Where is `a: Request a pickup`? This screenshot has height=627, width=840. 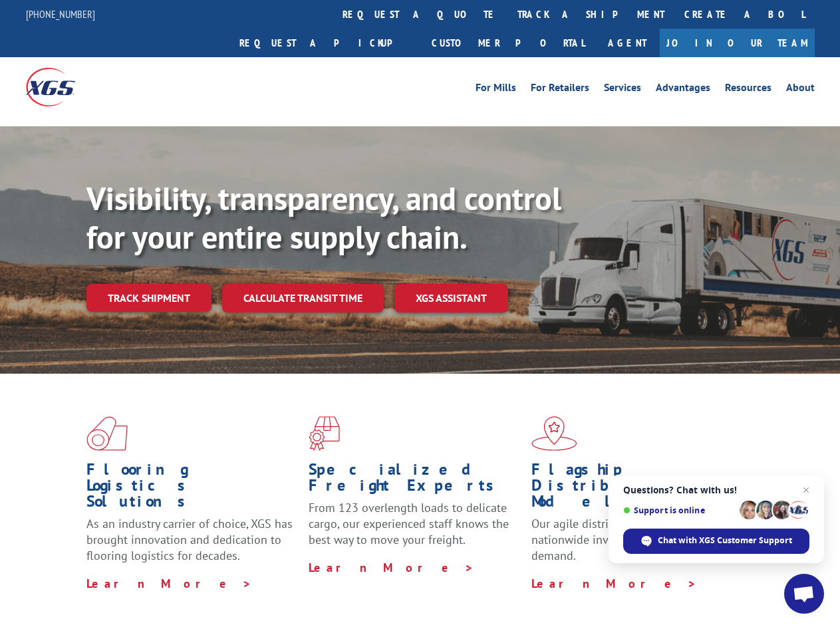
a: Request a pickup is located at coordinates (325, 43).